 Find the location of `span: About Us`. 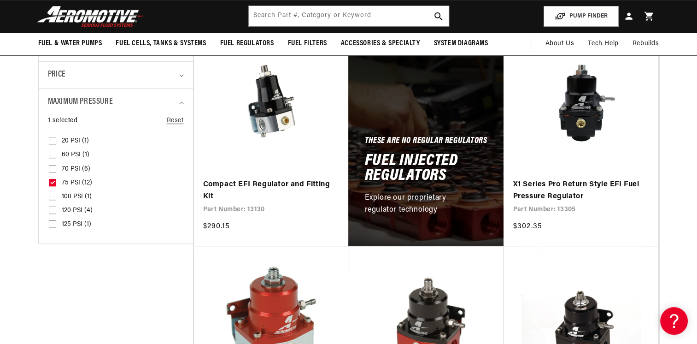

span: About Us is located at coordinates (560, 43).